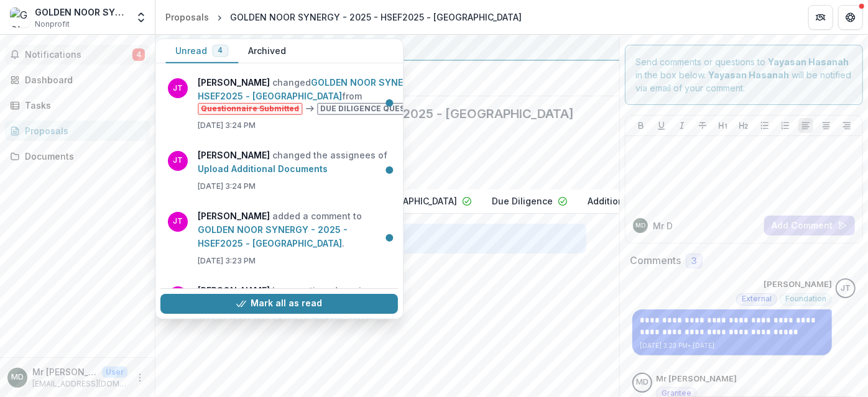  What do you see at coordinates (82, 156) in the screenshot?
I see `div: Documents` at bounding box center [82, 156].